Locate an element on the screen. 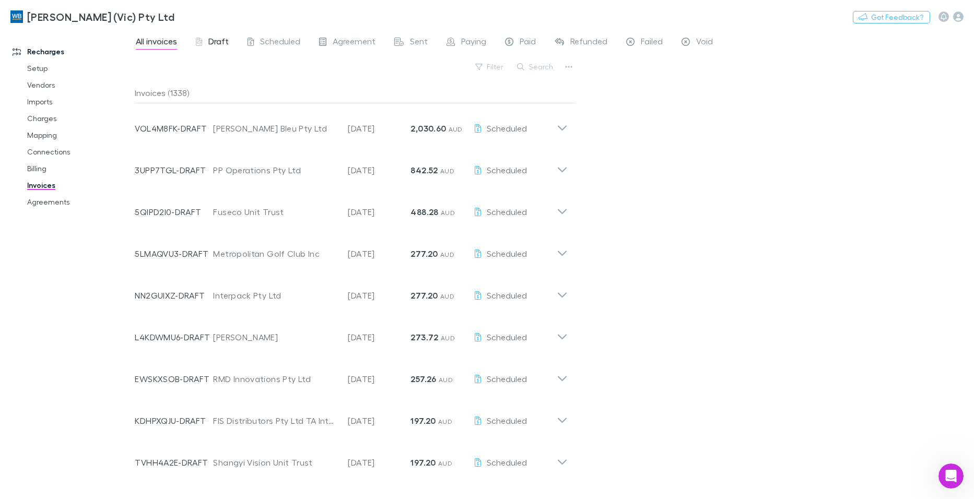 This screenshot has width=974, height=499. a: Agreements is located at coordinates (78, 202).